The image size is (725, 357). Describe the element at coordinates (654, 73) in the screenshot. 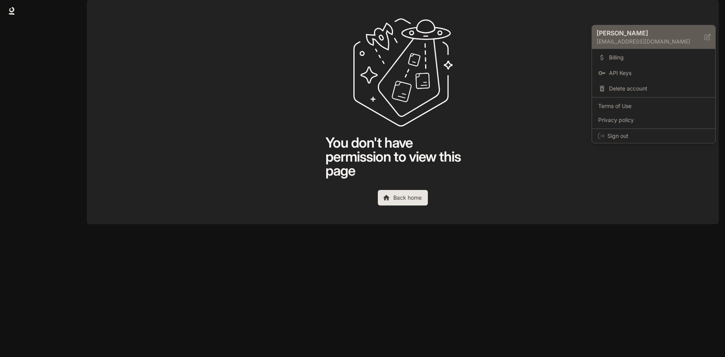

I see `a: API Keys` at that location.